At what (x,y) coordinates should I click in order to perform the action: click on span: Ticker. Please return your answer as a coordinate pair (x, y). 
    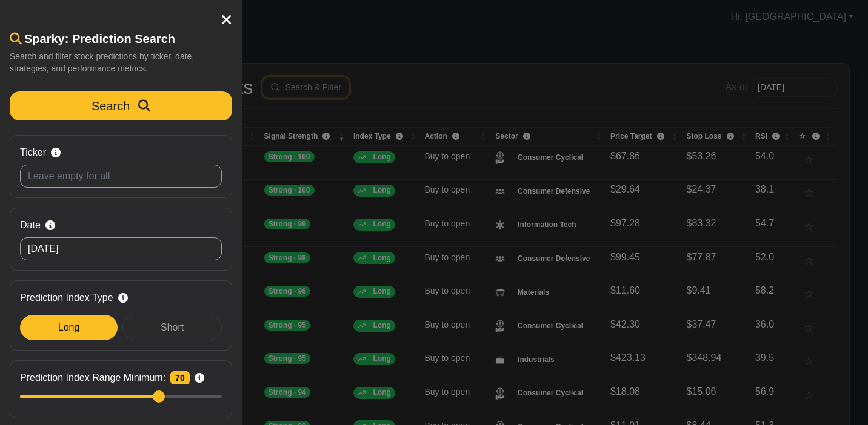
    Looking at the image, I should click on (33, 152).